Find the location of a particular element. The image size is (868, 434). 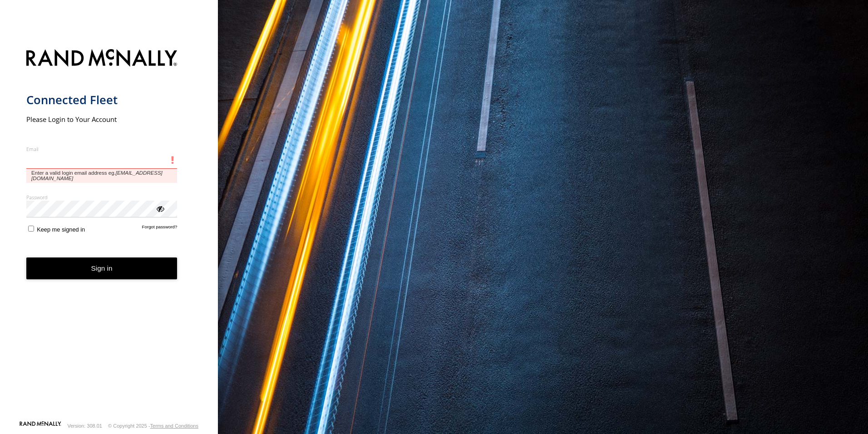

img: Rand McNally is located at coordinates (102, 59).